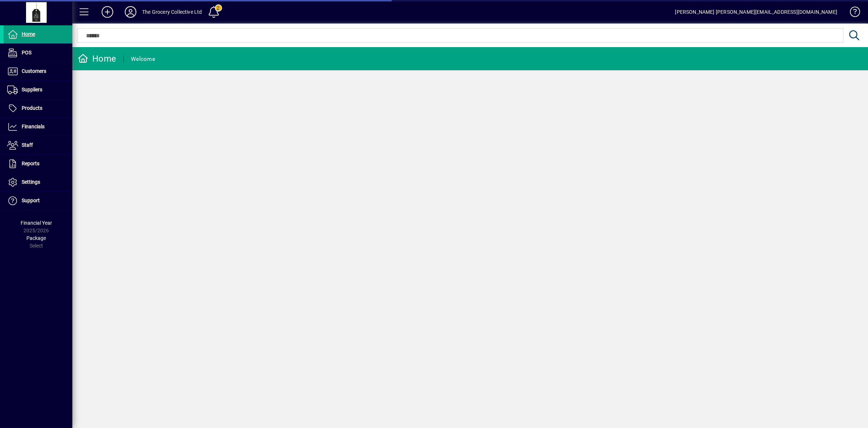  I want to click on a: Staff, so click(38, 145).